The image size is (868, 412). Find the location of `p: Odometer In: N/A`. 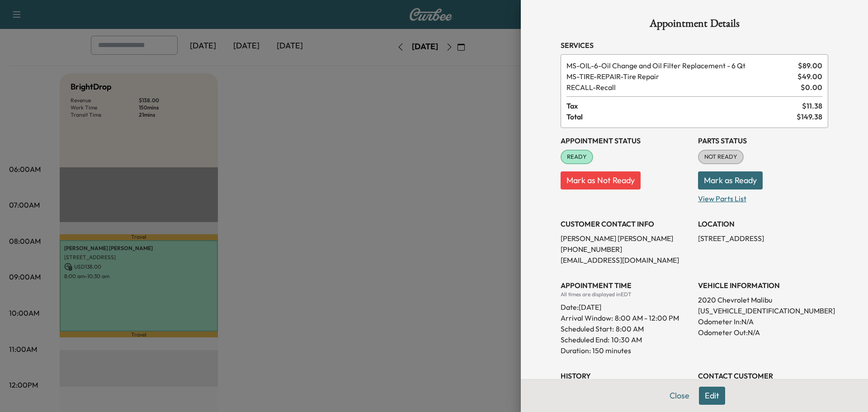

p: Odometer In: N/A is located at coordinates (764, 322).